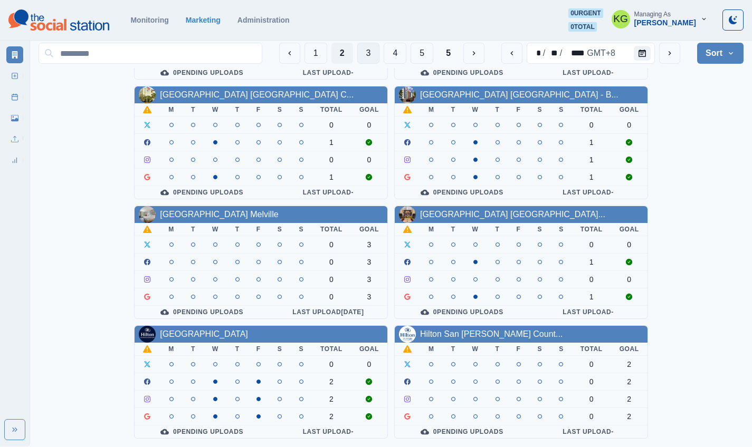 The height and width of the screenshot is (447, 752). Describe the element at coordinates (395, 53) in the screenshot. I see `button: Page 4` at that location.